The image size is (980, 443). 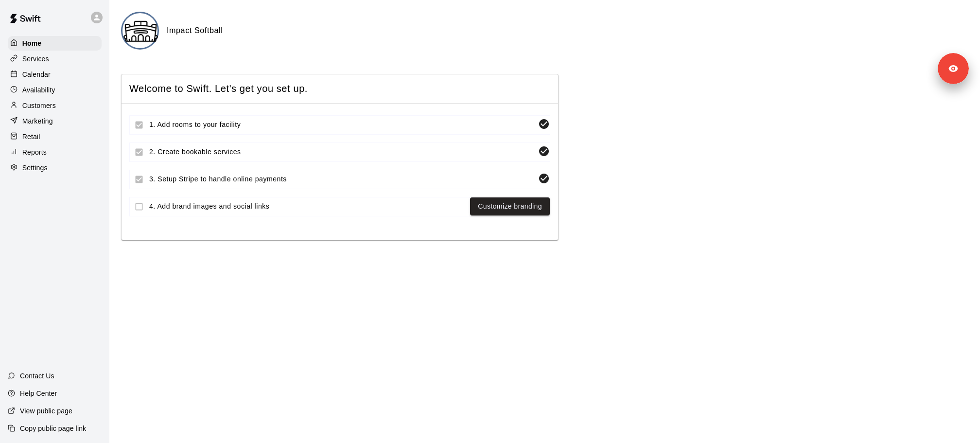 What do you see at coordinates (55, 59) in the screenshot?
I see `a: Services` at bounding box center [55, 59].